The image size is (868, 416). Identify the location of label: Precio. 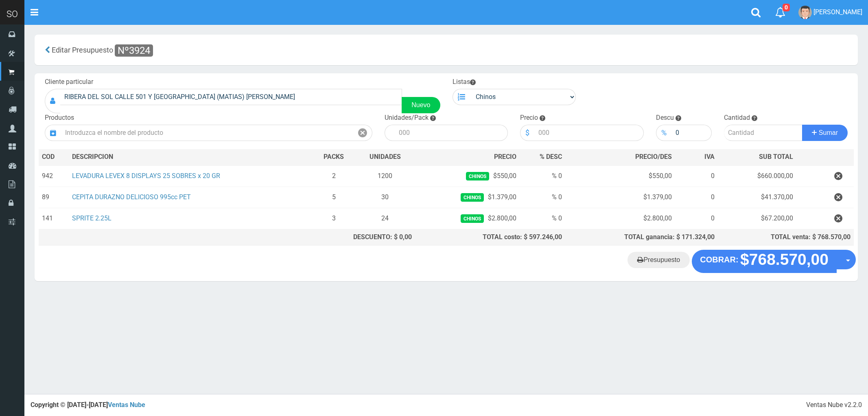
(529, 117).